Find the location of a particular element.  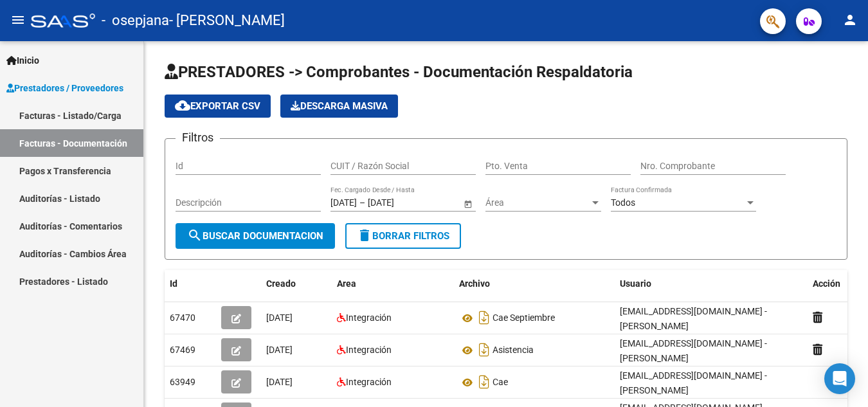

span: Prestadores / Proveedores is located at coordinates (65, 88).